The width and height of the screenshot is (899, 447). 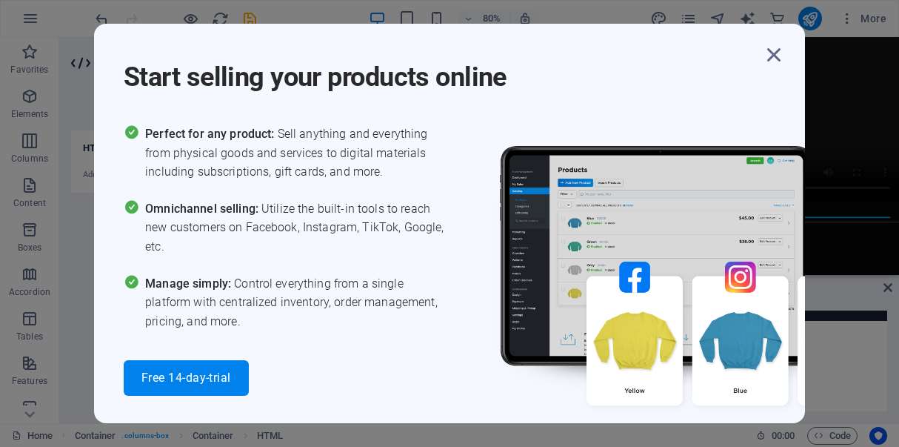 What do you see at coordinates (211, 133) in the screenshot?
I see `span: Perfect for any product:` at bounding box center [211, 133].